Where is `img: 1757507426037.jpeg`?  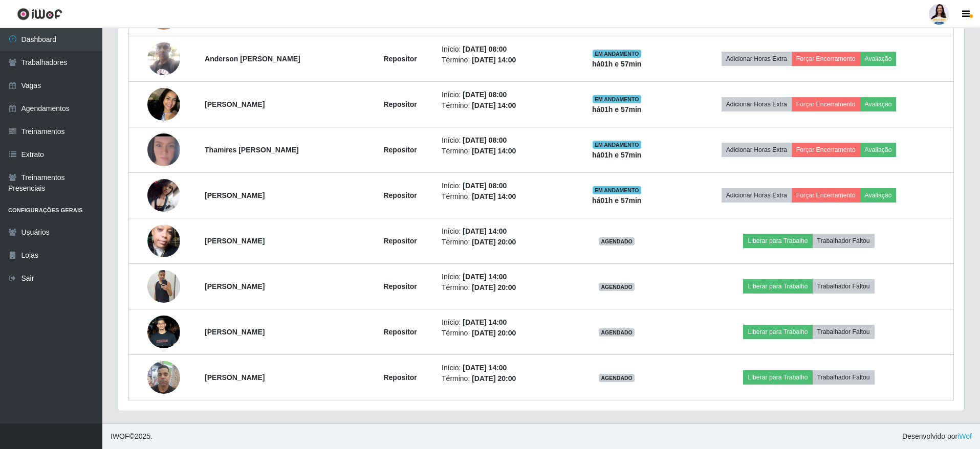 img: 1757507426037.jpeg is located at coordinates (164, 286).